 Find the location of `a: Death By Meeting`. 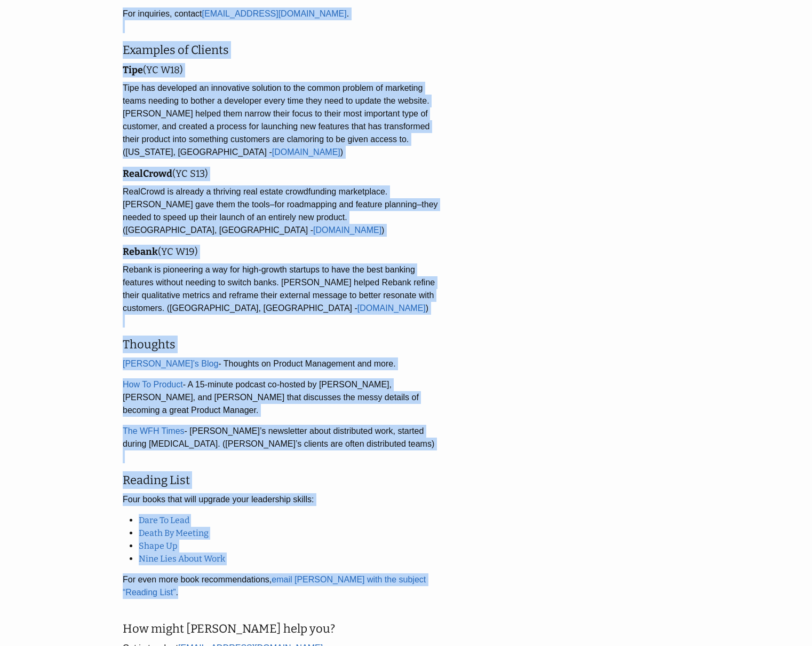

a: Death By Meeting is located at coordinates (174, 532).